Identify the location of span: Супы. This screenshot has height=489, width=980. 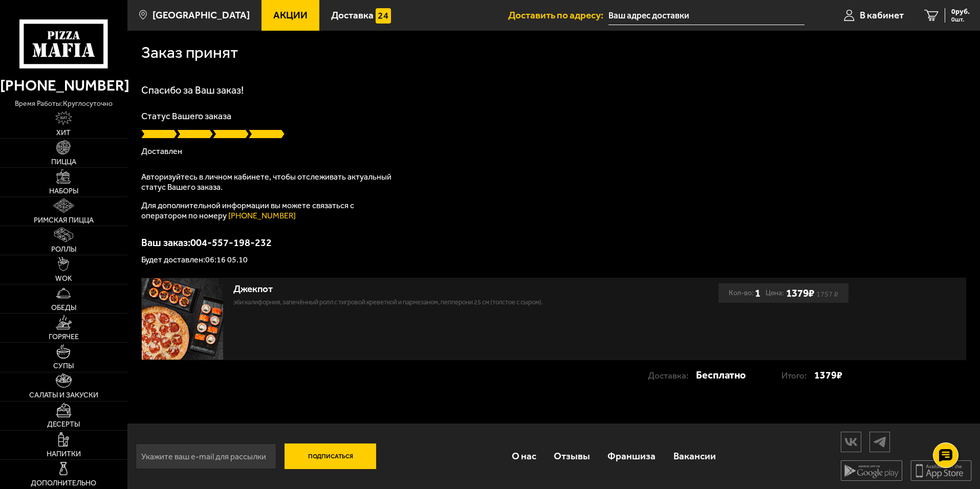
(64, 366).